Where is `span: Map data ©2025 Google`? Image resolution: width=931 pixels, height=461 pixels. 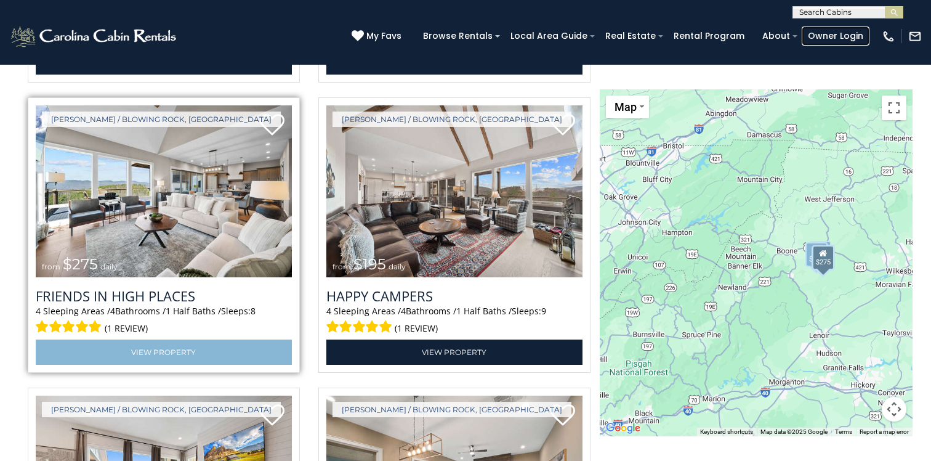
span: Map data ©2025 Google is located at coordinates (794, 431).